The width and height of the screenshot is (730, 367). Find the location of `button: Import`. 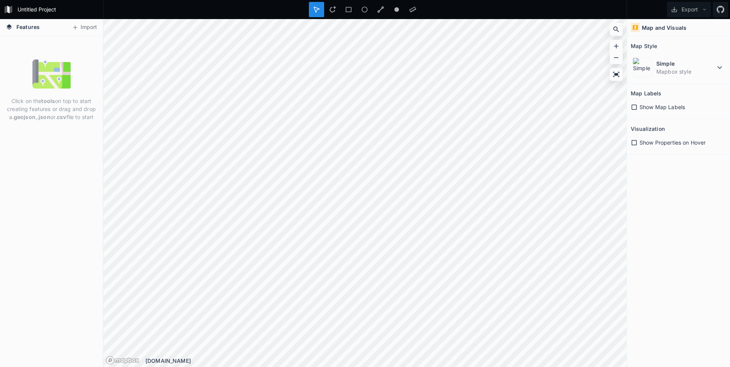

button: Import is located at coordinates (84, 27).